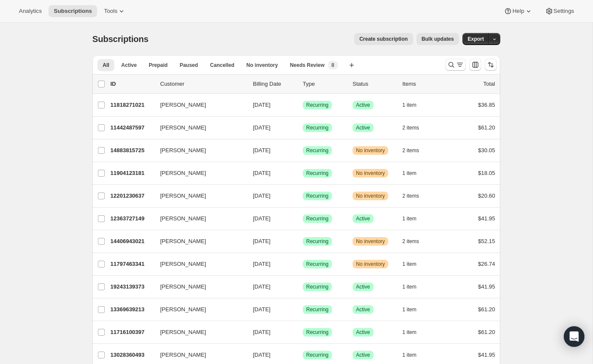 This screenshot has height=364, width=593. Describe the element at coordinates (438, 39) in the screenshot. I see `button: Bulk updates` at that location.